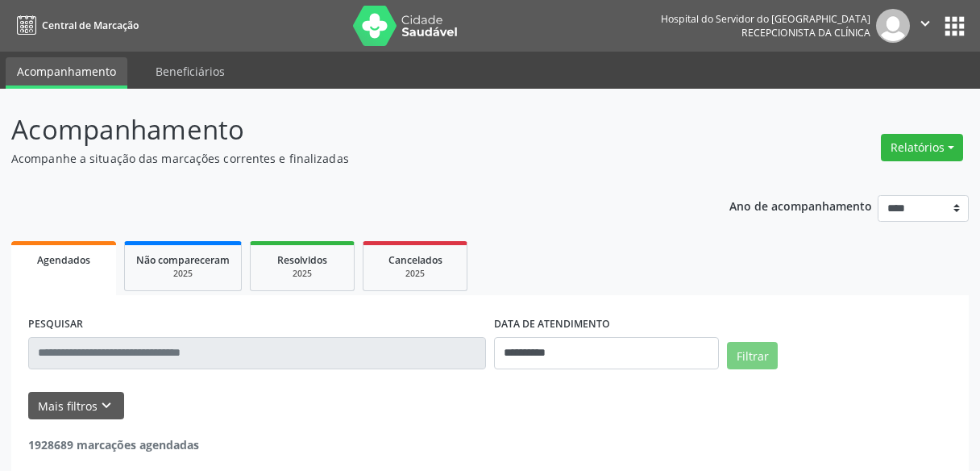 This screenshot has width=980, height=471. Describe the element at coordinates (90, 25) in the screenshot. I see `span: Central de Marcação` at that location.